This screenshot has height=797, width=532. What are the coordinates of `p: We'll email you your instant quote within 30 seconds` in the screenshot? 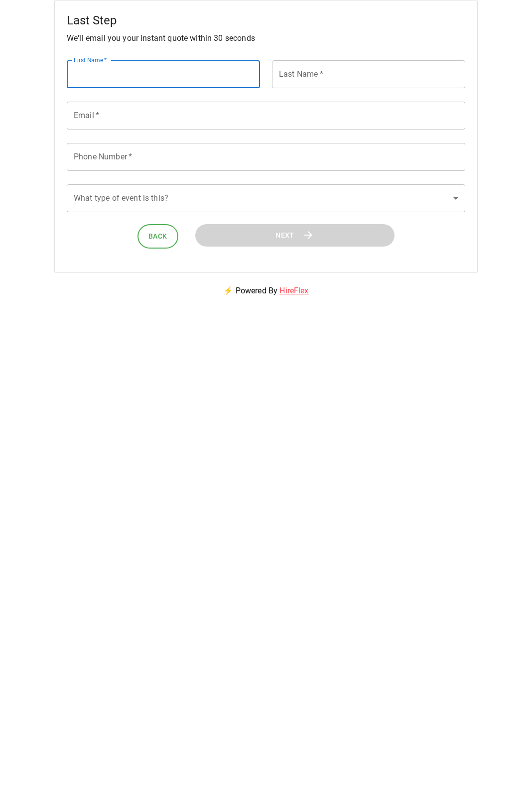 It's located at (266, 39).